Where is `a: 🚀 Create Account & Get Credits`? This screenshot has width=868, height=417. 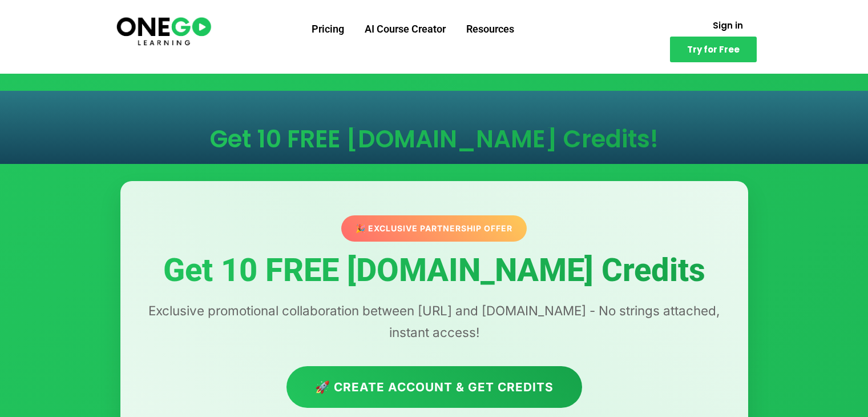
a: 🚀 Create Account & Get Credits is located at coordinates (434, 386).